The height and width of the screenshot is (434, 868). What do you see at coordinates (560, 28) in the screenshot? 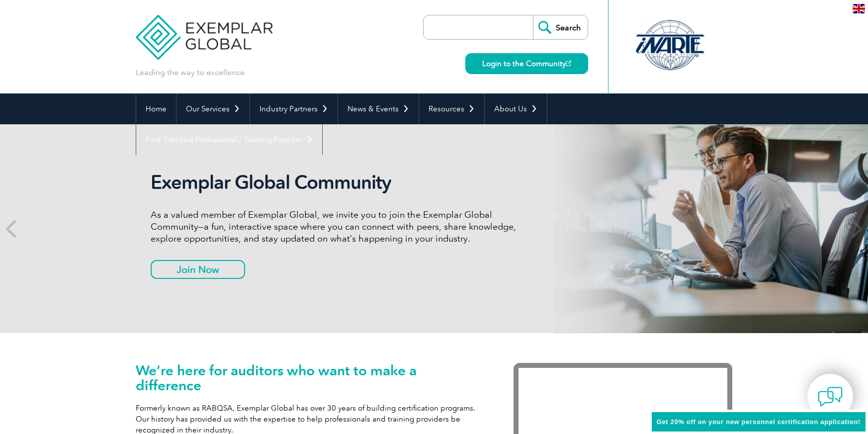
I see `input: Search` at bounding box center [560, 28].